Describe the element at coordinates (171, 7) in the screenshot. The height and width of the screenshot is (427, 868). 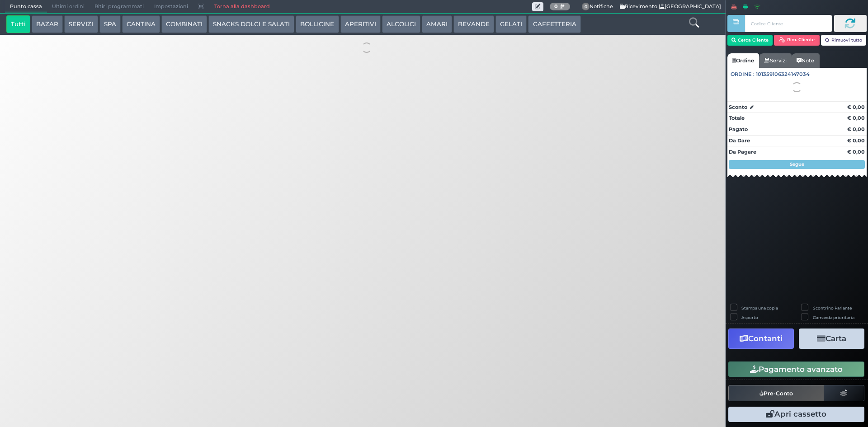
I see `span: Impostazioni` at that location.